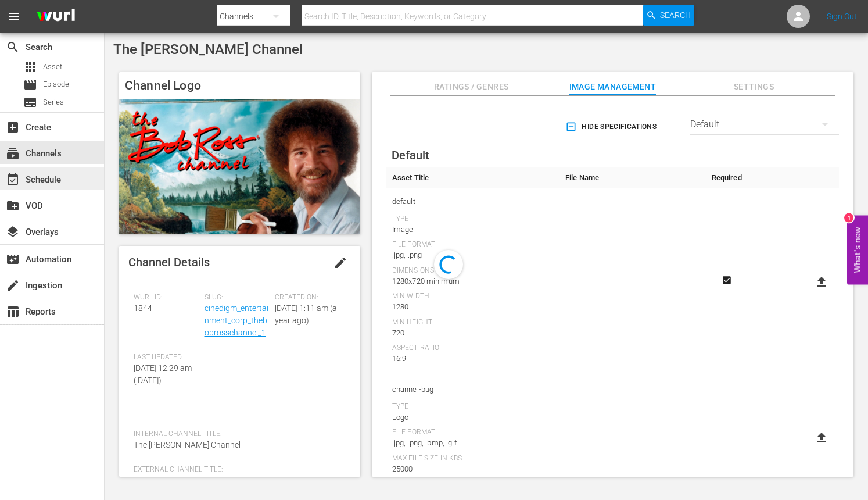 The width and height of the screenshot is (868, 500). I want to click on h4: Channel Logo, so click(239, 85).